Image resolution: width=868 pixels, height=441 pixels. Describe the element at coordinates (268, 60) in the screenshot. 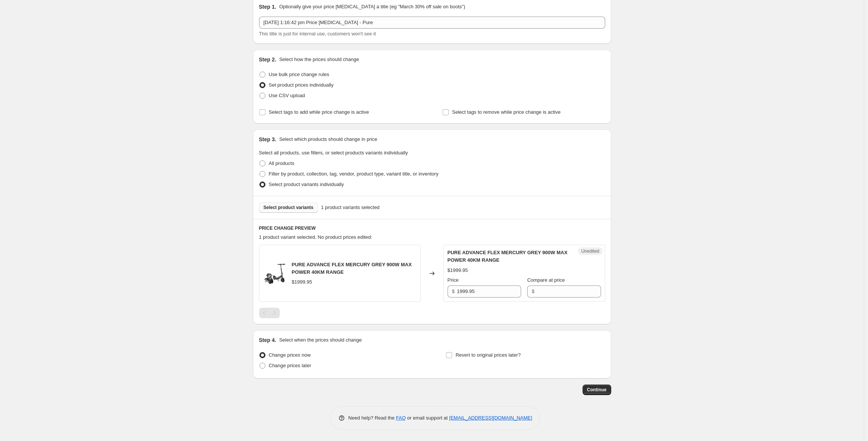

I see `h2: Step 2.` at that location.